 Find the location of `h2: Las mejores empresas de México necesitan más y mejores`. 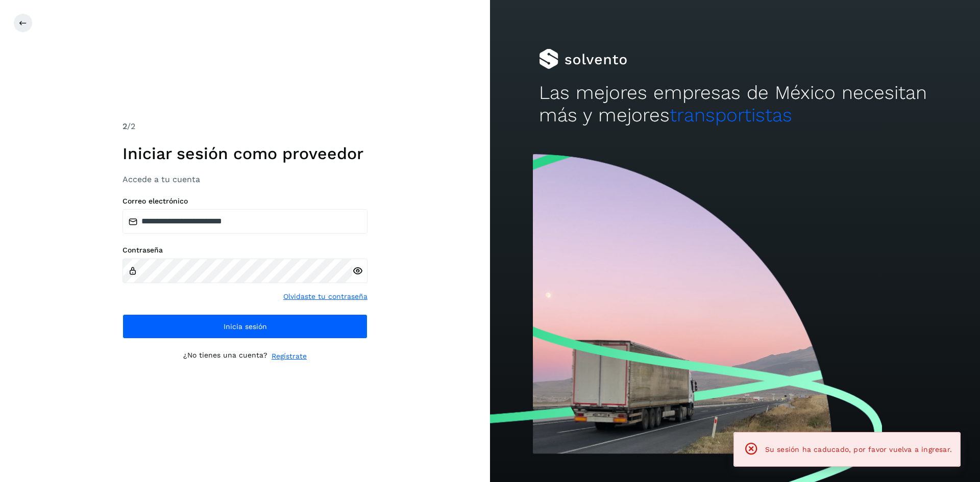

h2: Las mejores empresas de México necesitan más y mejores is located at coordinates (735, 104).